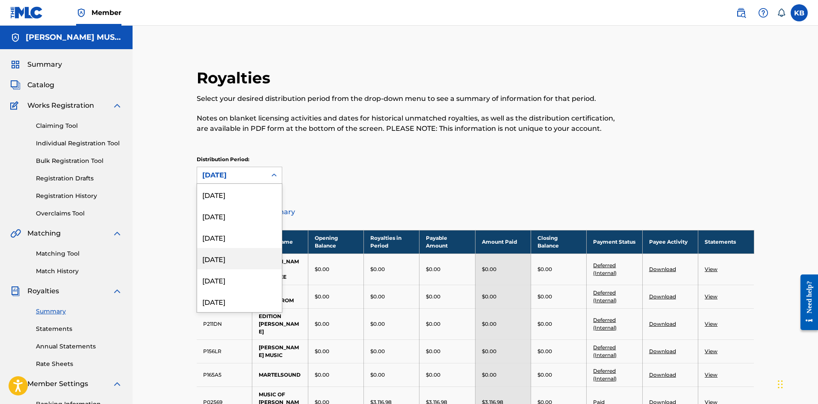 The image size is (818, 404). What do you see at coordinates (503, 242) in the screenshot?
I see `th: Amount Paid` at bounding box center [503, 242].